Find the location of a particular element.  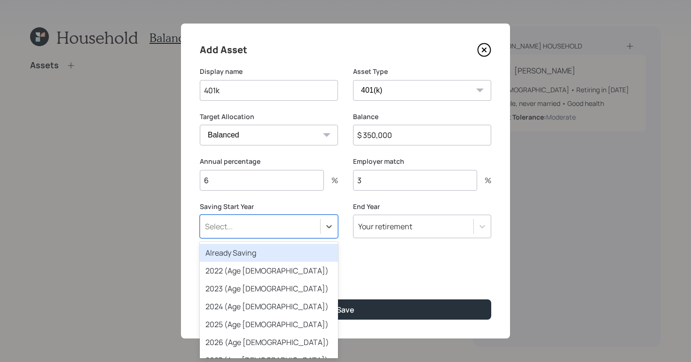

div: Select... is located at coordinates (219, 226).